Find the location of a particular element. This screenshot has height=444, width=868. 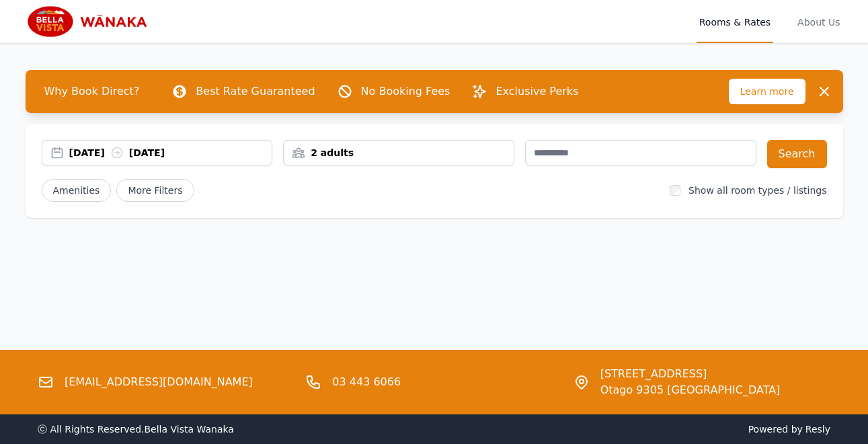

span: Learn more is located at coordinates (767, 92).